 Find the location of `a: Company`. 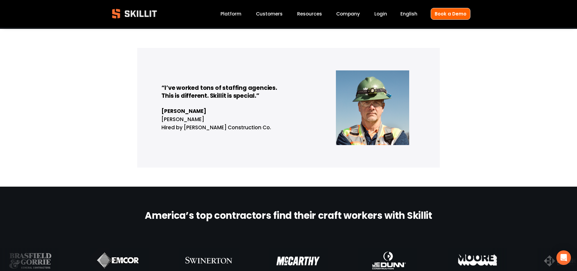

a: Company is located at coordinates (348, 14).